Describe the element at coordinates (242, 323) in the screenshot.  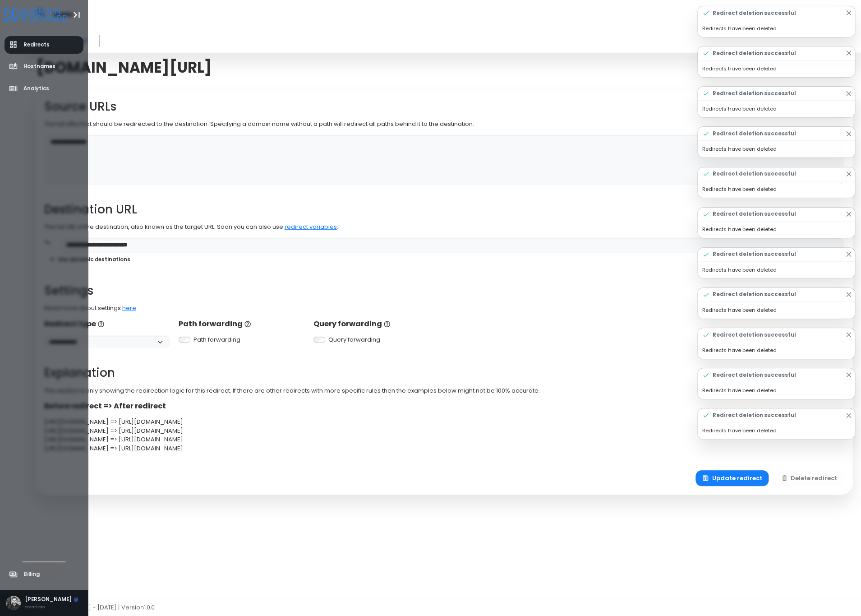
I see `p: Path forwarding` at that location.